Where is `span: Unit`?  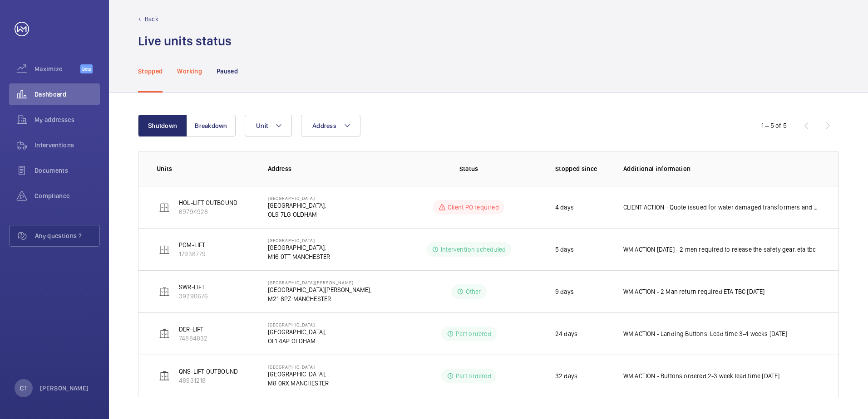
span: Unit is located at coordinates (262, 126).